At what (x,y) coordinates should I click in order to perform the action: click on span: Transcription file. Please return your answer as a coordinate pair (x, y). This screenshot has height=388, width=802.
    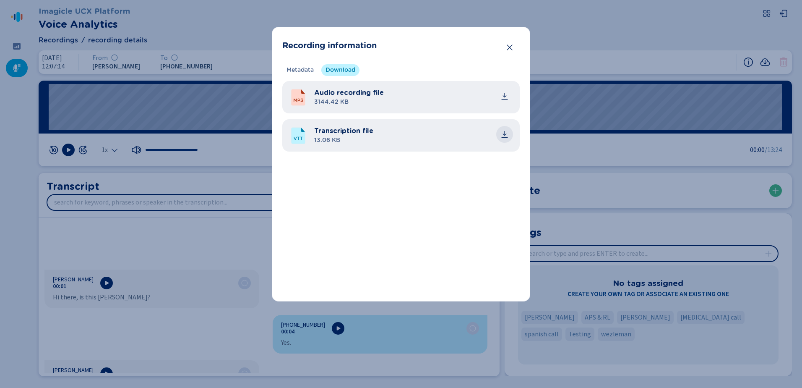
    Looking at the image, I should click on (343, 131).